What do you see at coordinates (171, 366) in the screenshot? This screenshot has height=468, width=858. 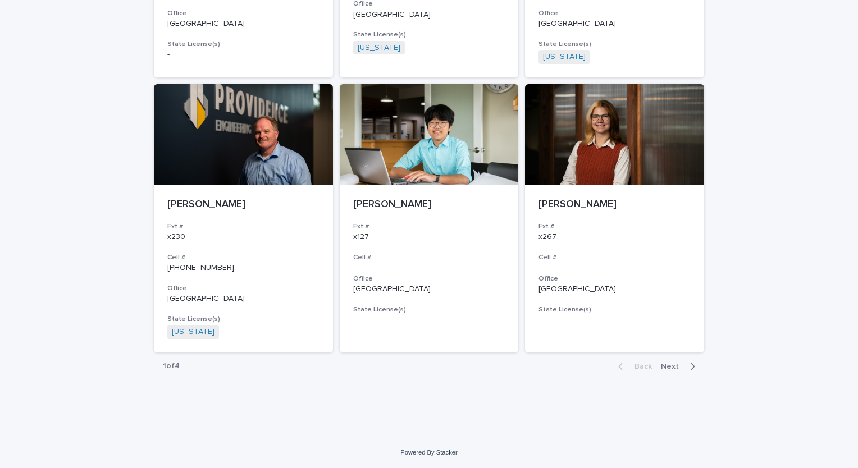 I see `p: 1 of 4` at bounding box center [171, 366].